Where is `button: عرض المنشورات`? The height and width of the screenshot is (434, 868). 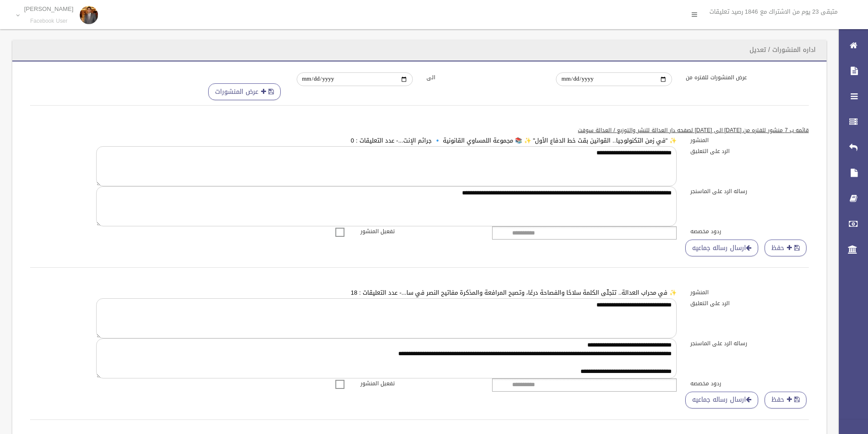
button: عرض المنشورات is located at coordinates (245, 91).